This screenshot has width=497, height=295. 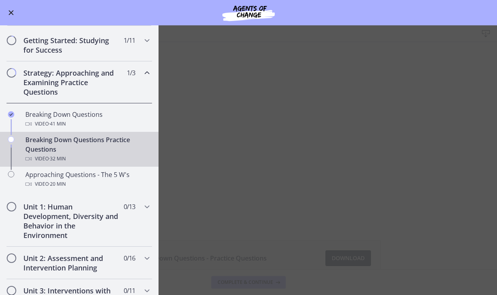 I want to click on span: 1 / 3, so click(x=131, y=73).